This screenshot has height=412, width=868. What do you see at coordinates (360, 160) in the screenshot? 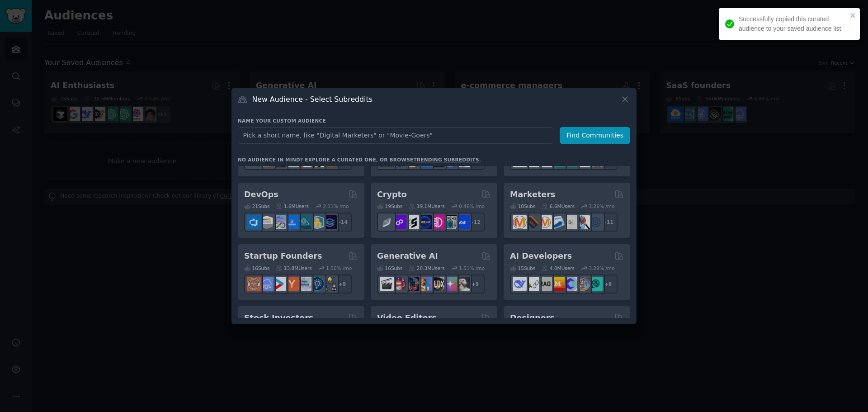
I see `div: No audience in mind? Explore a curated one, or browse .` at bounding box center [360, 160].